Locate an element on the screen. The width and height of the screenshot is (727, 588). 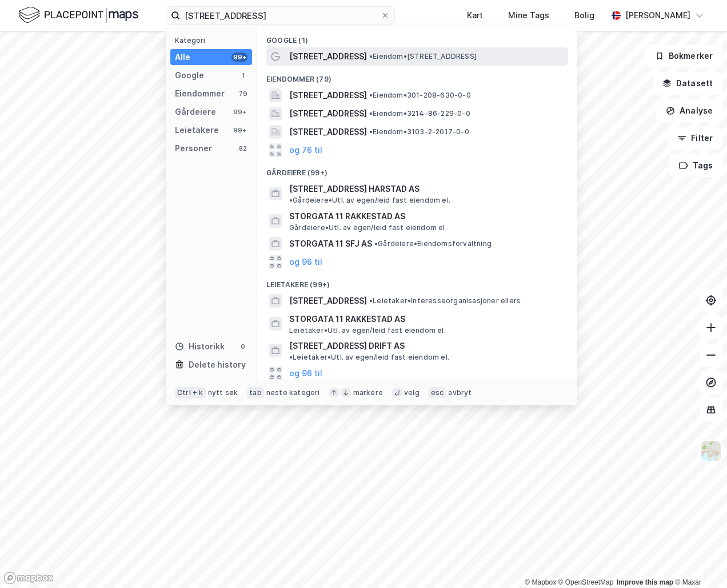
button: Tags is located at coordinates (695, 165).